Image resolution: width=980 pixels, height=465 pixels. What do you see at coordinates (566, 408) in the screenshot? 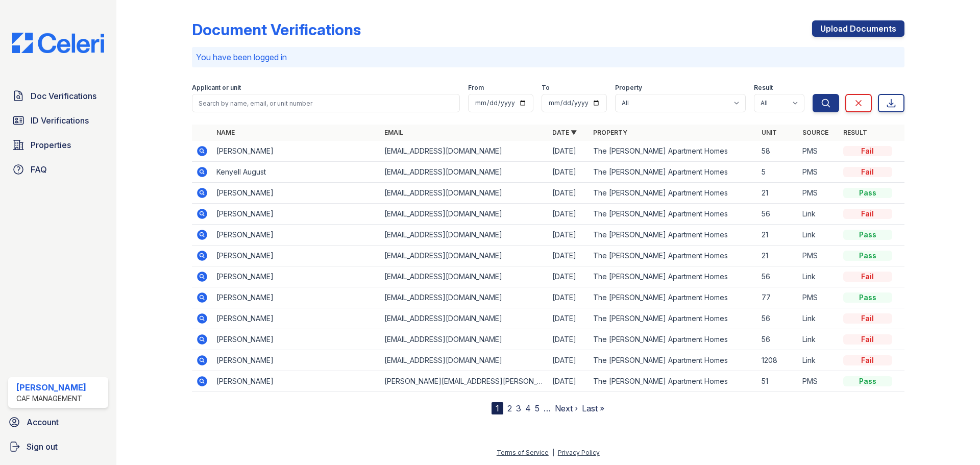
I see `a: Next ›` at bounding box center [566, 408].